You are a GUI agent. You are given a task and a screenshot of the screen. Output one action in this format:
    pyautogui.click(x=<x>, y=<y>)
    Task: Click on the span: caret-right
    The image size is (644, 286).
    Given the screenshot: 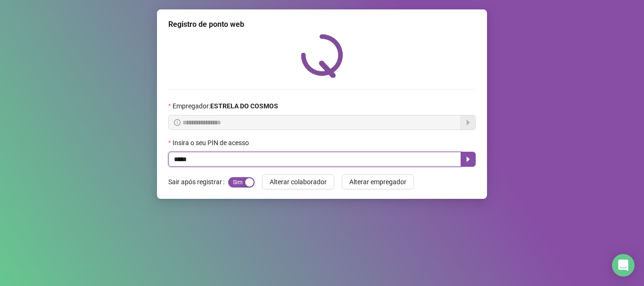 What is the action you would take?
    pyautogui.click(x=468, y=160)
    